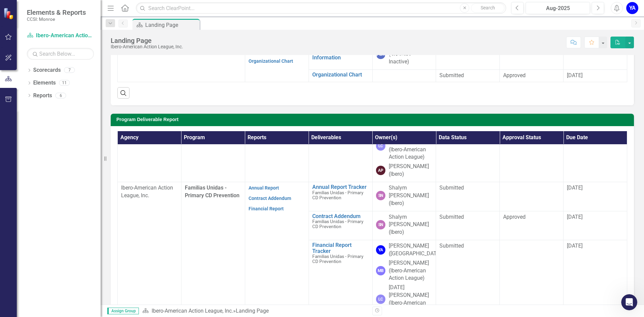 This screenshot has width=644, height=317. I want to click on img: Profile image for Walter, so click(72, 18).